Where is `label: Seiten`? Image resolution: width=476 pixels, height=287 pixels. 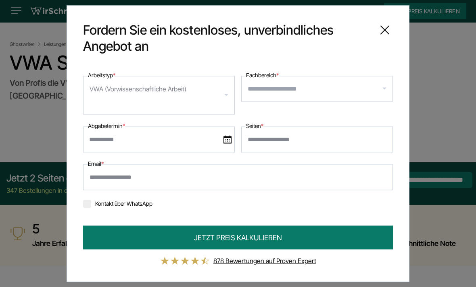 label: Seiten is located at coordinates (254, 126).